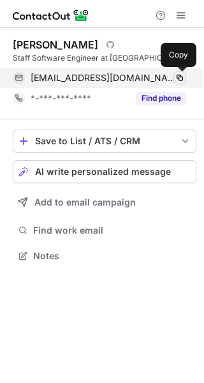 This screenshot has height=383, width=204. What do you see at coordinates (112, 231) in the screenshot?
I see `span: Find work email` at bounding box center [112, 231].